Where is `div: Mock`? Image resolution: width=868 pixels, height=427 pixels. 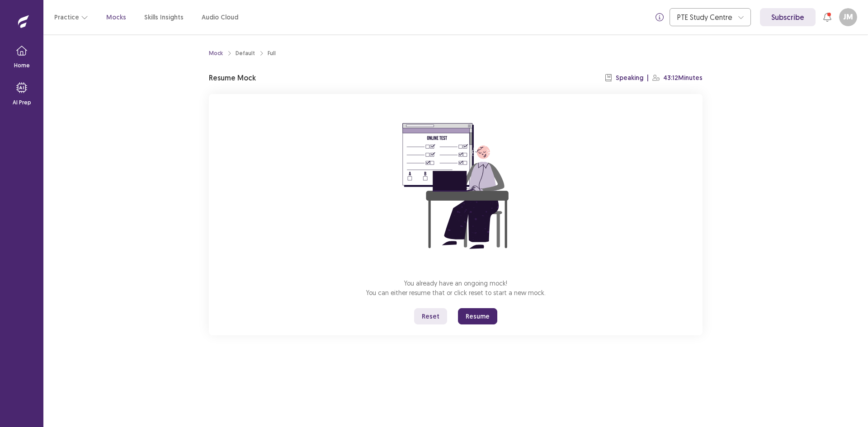
div: Mock is located at coordinates (216, 54).